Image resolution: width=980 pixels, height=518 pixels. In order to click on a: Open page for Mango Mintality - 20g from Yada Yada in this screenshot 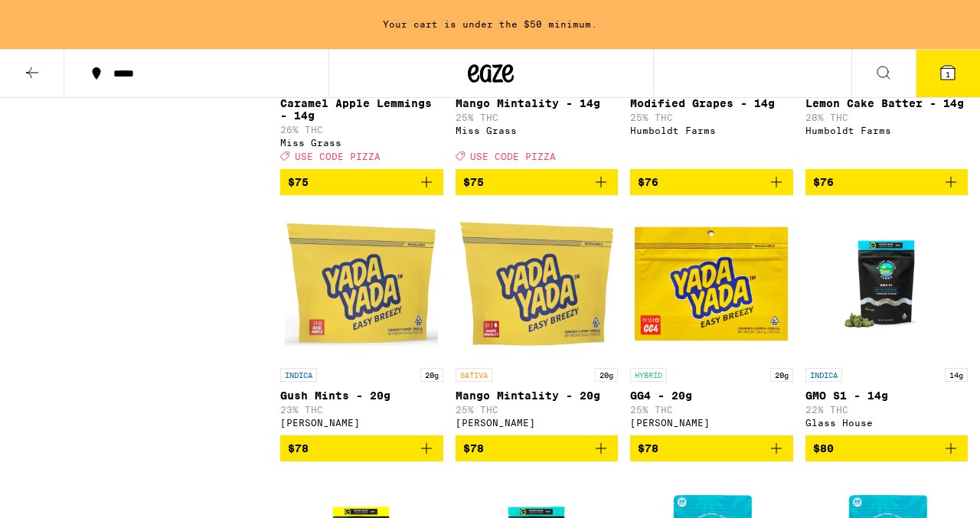, I will do `click(537, 322)`.